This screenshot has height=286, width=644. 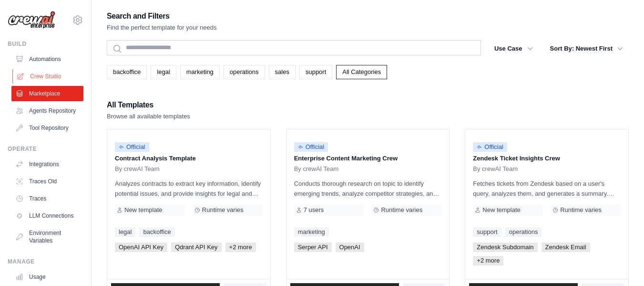 What do you see at coordinates (197, 247) in the screenshot?
I see `span: Qdrant API Key` at bounding box center [197, 247].